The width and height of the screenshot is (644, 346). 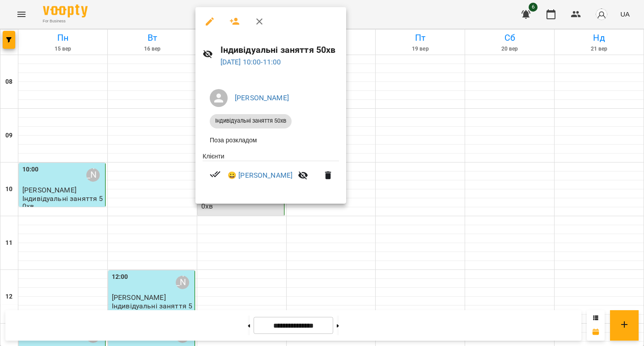 I want to click on li: Поза розкладом, so click(x=271, y=140).